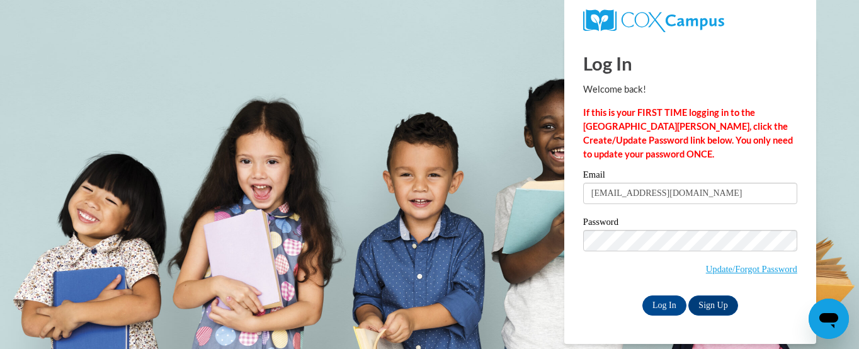 Image resolution: width=859 pixels, height=349 pixels. I want to click on p: Welcome back!, so click(690, 89).